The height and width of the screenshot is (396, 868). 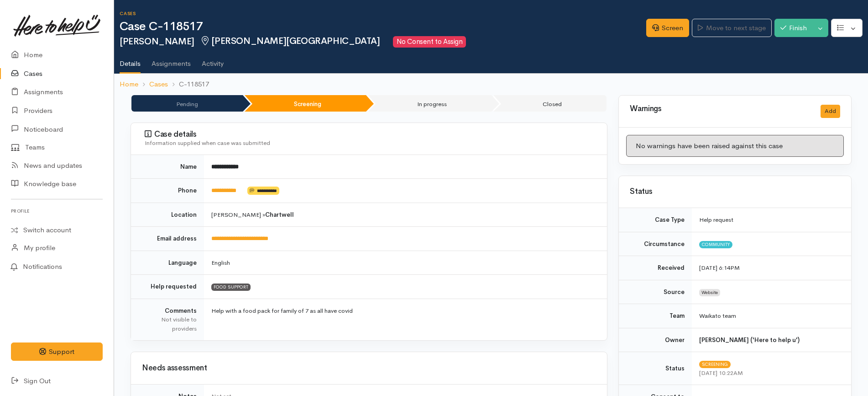 What do you see at coordinates (655, 368) in the screenshot?
I see `td: Status` at bounding box center [655, 368].